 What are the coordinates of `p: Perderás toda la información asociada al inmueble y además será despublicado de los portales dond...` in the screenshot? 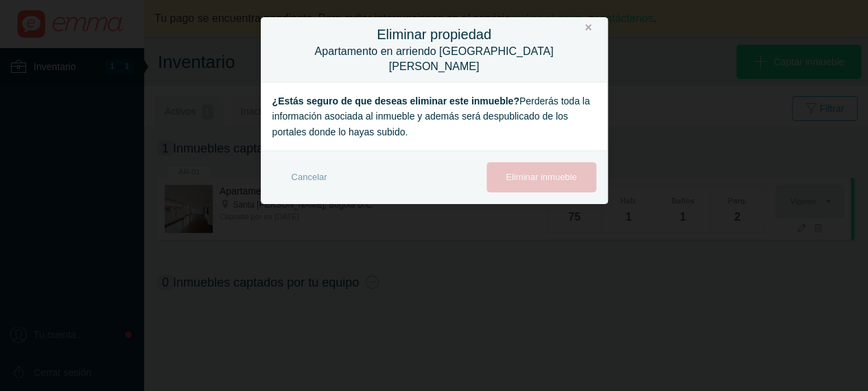 It's located at (434, 116).